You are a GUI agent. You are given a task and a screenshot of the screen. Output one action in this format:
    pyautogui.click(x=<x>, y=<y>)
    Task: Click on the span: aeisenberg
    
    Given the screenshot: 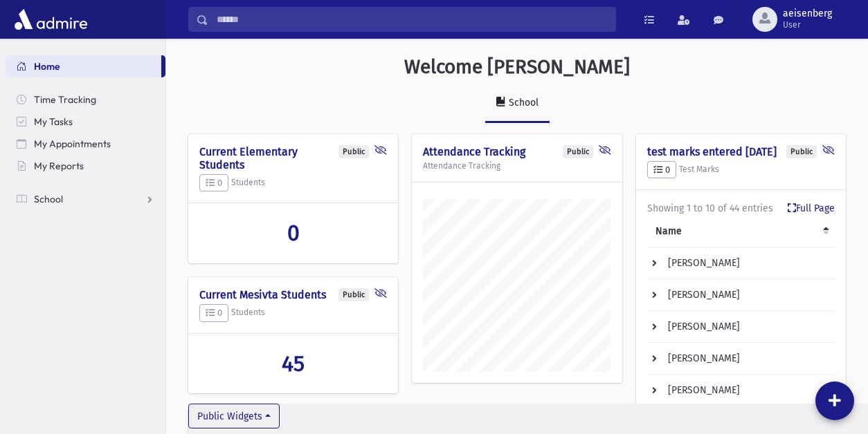 What is the action you would take?
    pyautogui.click(x=807, y=14)
    